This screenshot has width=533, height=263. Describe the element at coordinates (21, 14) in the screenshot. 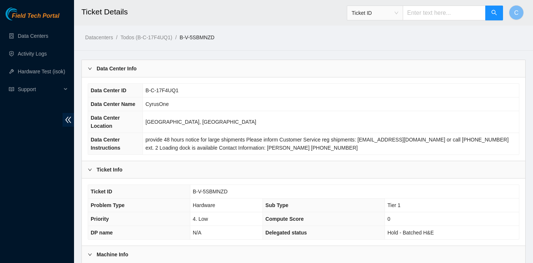

I see `img: Akamai Technologies` at that location.